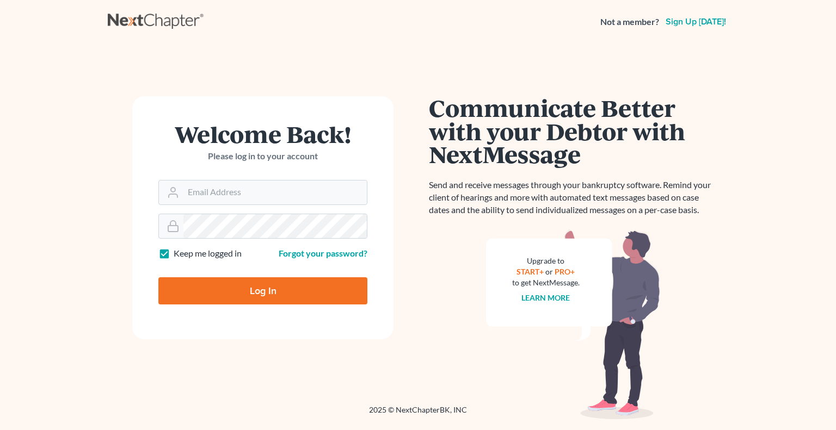 The image size is (836, 430). What do you see at coordinates (573, 198) in the screenshot?
I see `p: Send and receive messages through your bankruptcy software. Remind your client of hearings and mo...` at bounding box center [573, 198].